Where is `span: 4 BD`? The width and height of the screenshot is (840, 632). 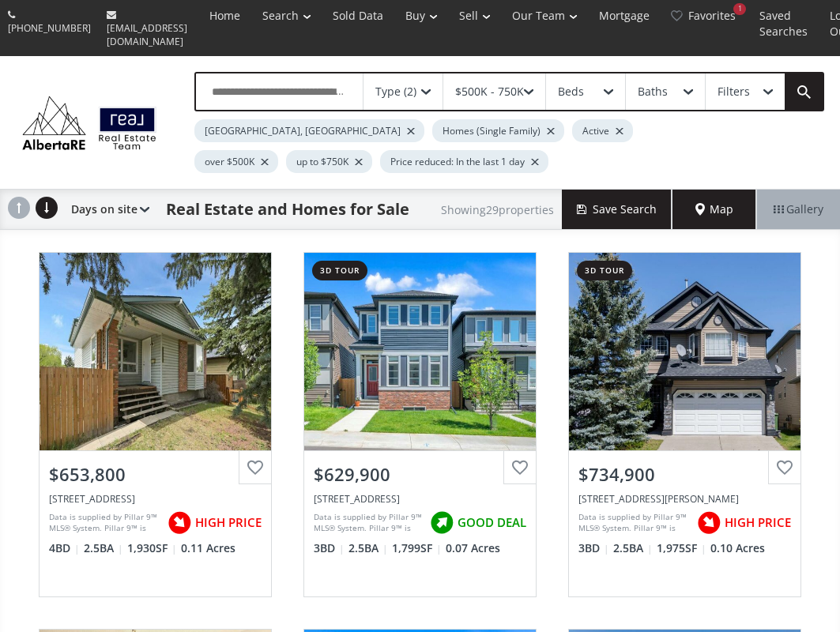 span: 4 BD is located at coordinates (64, 549).